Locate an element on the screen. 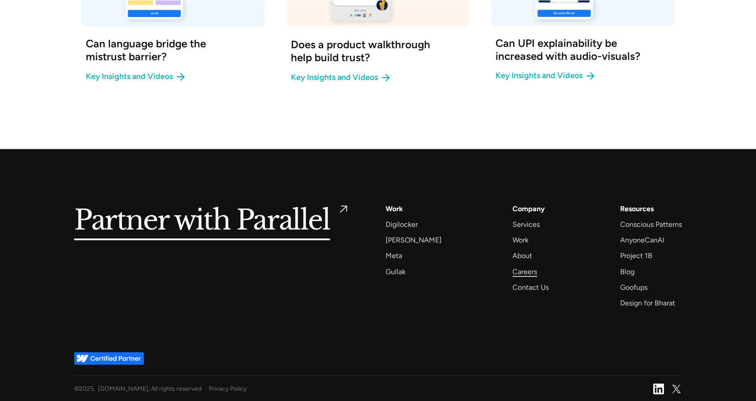  div: AnyoneCanAI is located at coordinates (642, 240).